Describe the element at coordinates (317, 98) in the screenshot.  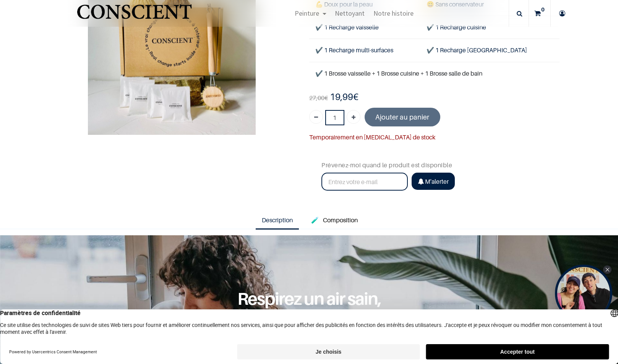
I see `span: 27,00` at that location.